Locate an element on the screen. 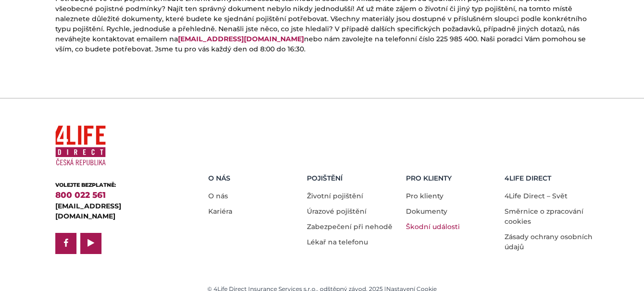  h5: 4LIFE DIRECT is located at coordinates (550, 179).